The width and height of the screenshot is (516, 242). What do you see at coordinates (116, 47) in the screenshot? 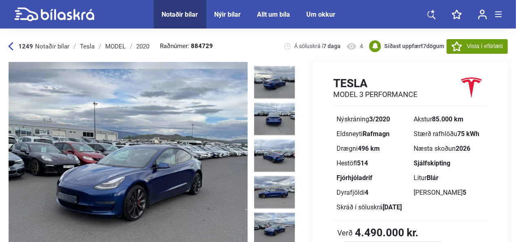
I see `div: MODEL` at bounding box center [116, 47].